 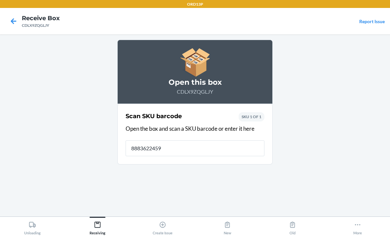 What do you see at coordinates (252, 117) in the screenshot?
I see `p: SKU 1 OF 1` at bounding box center [252, 117].